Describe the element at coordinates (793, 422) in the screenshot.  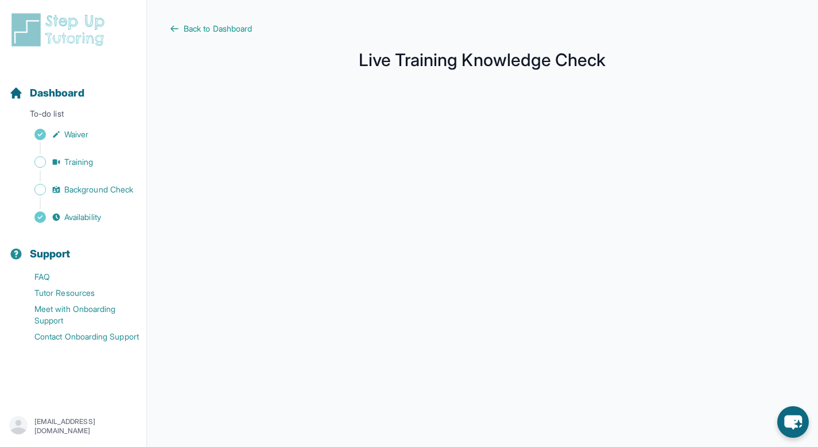
I see `button: chat-button` at that location.